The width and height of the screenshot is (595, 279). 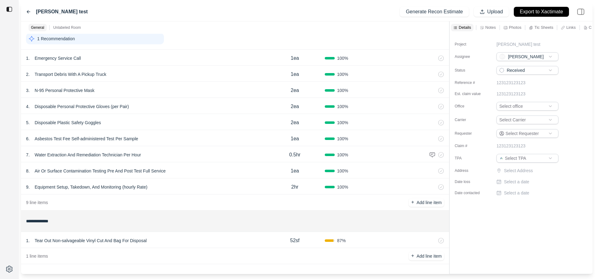 What do you see at coordinates (58, 58) in the screenshot?
I see `p: Emergency Service Call` at bounding box center [58, 58].